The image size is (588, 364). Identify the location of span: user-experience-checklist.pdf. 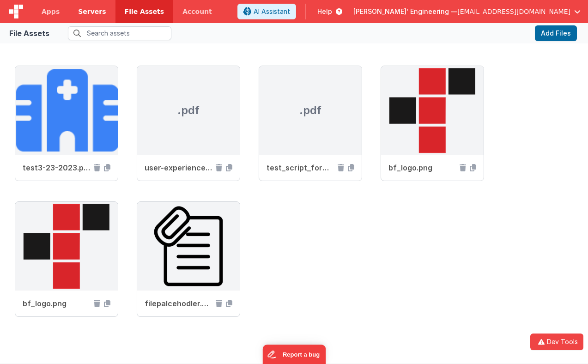
(178, 168).